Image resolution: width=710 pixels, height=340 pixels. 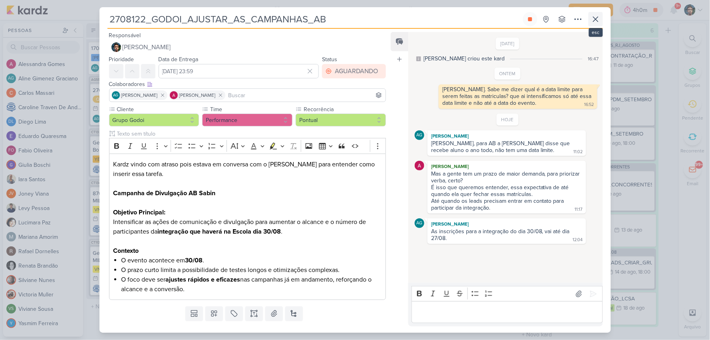 I want to click on strong: Contexto, so click(x=126, y=251).